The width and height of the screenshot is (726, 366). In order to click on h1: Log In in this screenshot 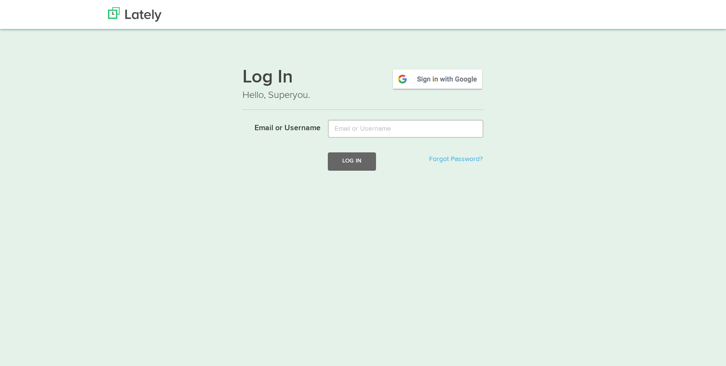, I will do `click(363, 78)`.